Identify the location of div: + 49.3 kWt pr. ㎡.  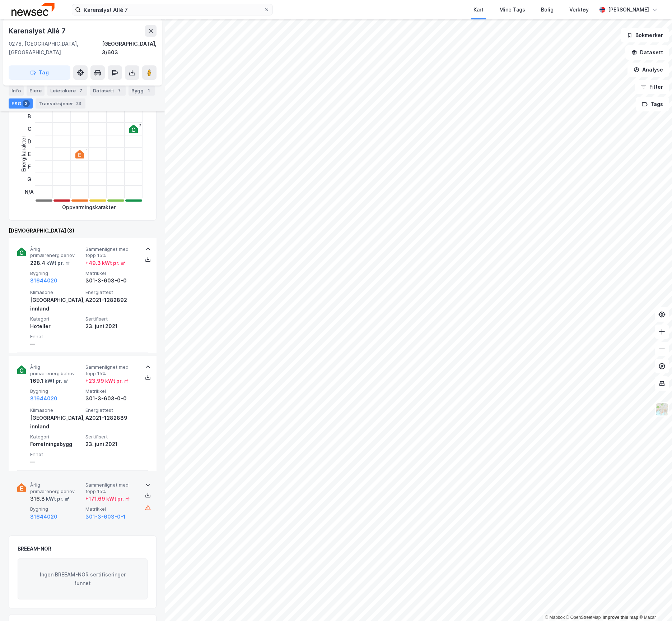
(105, 263).